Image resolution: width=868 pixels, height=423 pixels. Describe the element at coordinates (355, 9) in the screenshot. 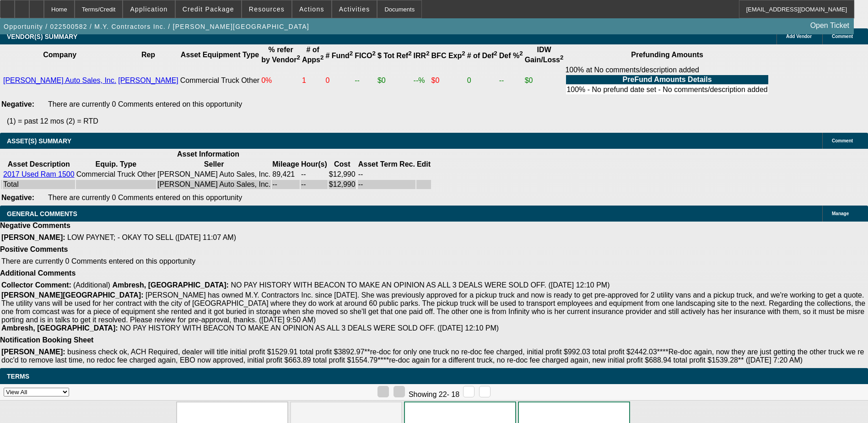

I see `span: Activities` at that location.